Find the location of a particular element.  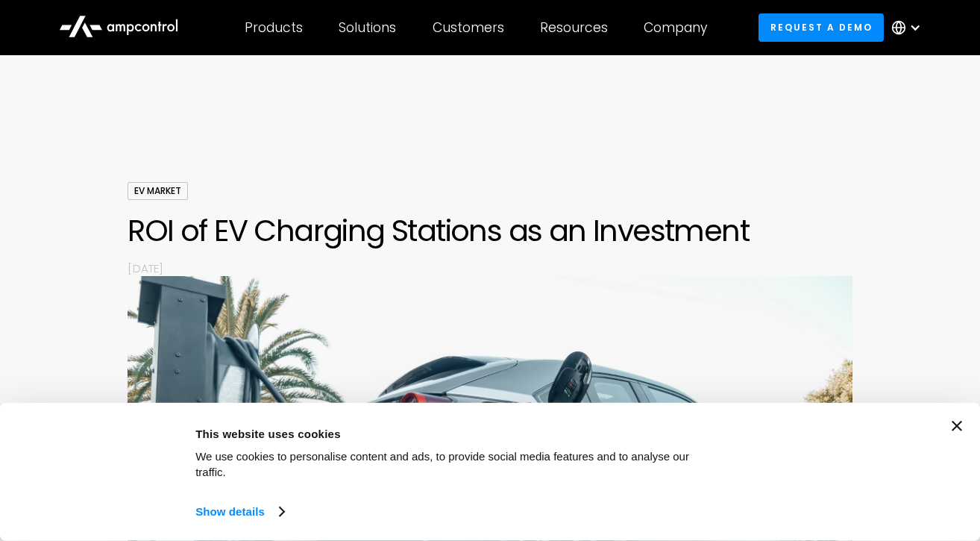

div: Company is located at coordinates (675, 27).